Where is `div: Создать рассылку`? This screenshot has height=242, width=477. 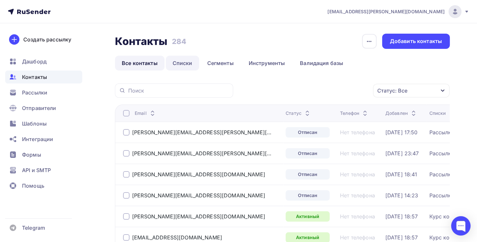 div: Создать рассылку is located at coordinates (47, 40).